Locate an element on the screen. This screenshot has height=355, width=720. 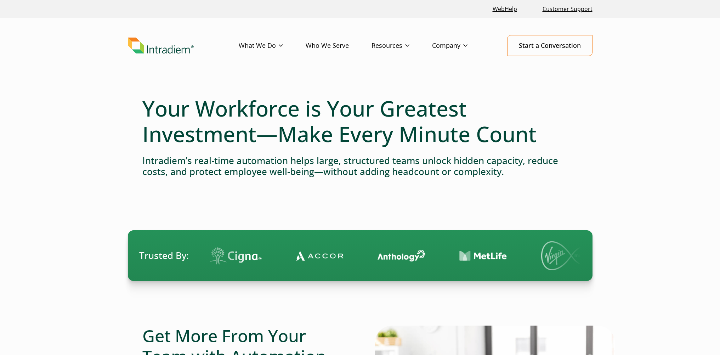
a: Resources is located at coordinates (402, 46).